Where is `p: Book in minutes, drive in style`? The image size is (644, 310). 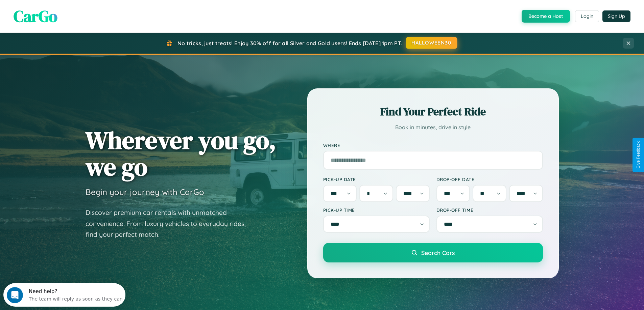
p: Book in minutes, drive in style is located at coordinates (433, 127).